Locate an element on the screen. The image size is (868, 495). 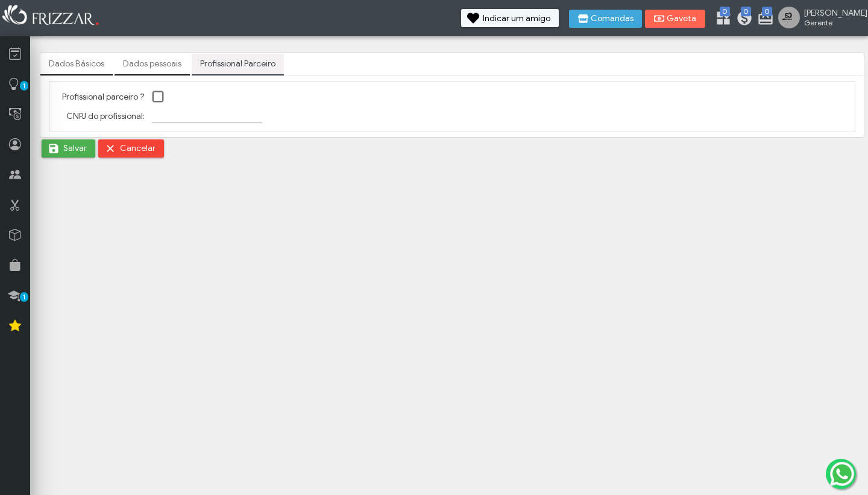
a: Profissional Parceiro is located at coordinates (238, 64).